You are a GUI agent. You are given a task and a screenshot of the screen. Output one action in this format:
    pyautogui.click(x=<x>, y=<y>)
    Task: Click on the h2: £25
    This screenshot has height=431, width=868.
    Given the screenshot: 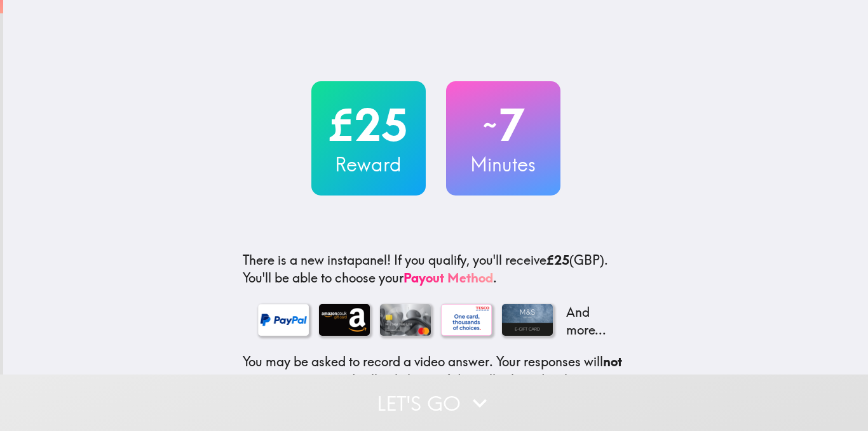 What is the action you would take?
    pyautogui.click(x=368, y=125)
    